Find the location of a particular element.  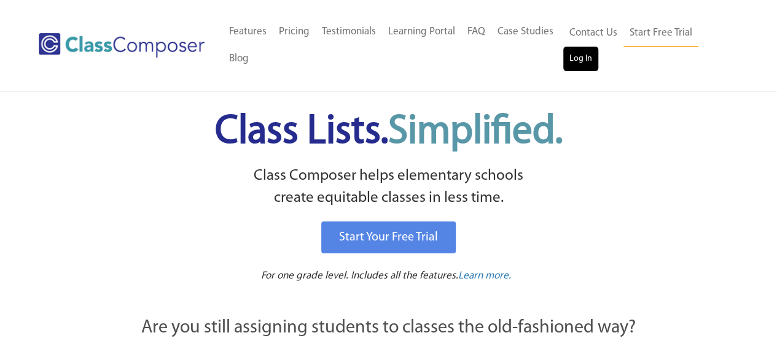

a: Contact Us is located at coordinates (593, 33).